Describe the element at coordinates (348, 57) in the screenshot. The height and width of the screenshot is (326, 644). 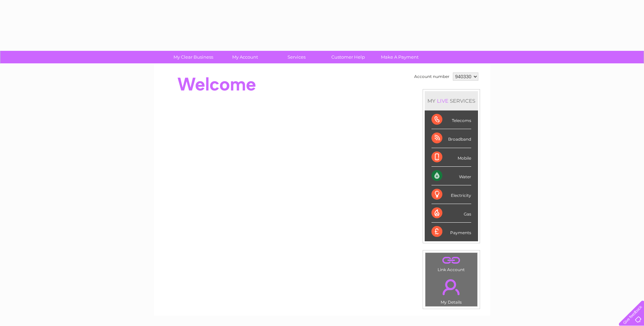
I see `a: Customer Help` at that location.